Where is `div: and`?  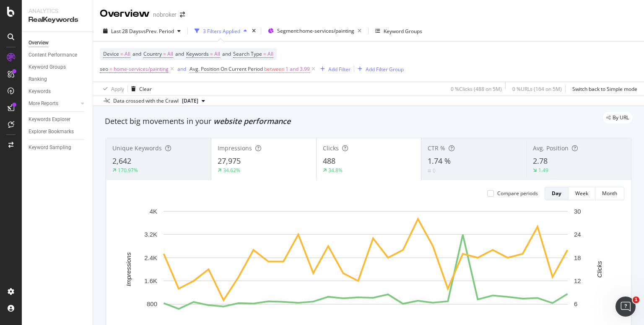
div: and is located at coordinates (182, 69).